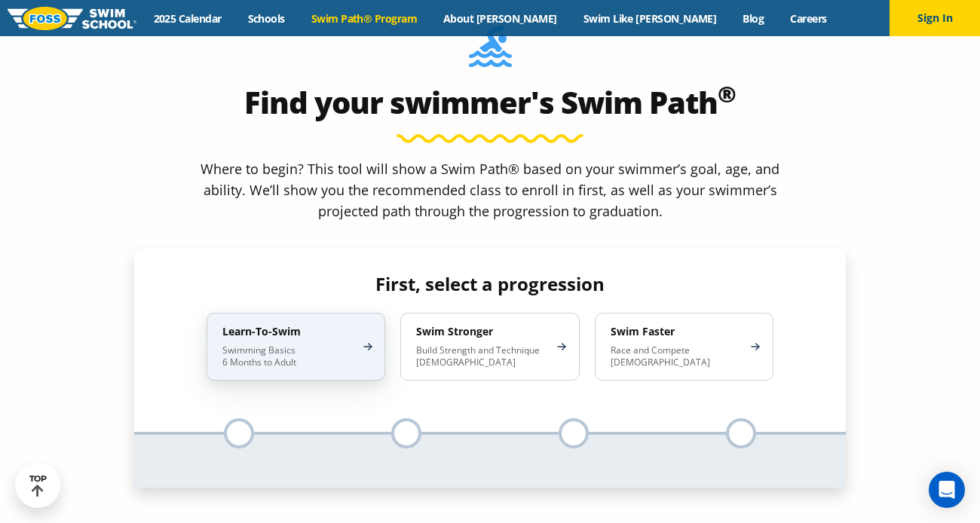 This screenshot has height=523, width=980. What do you see at coordinates (266, 18) in the screenshot?
I see `a: Schools` at bounding box center [266, 18].